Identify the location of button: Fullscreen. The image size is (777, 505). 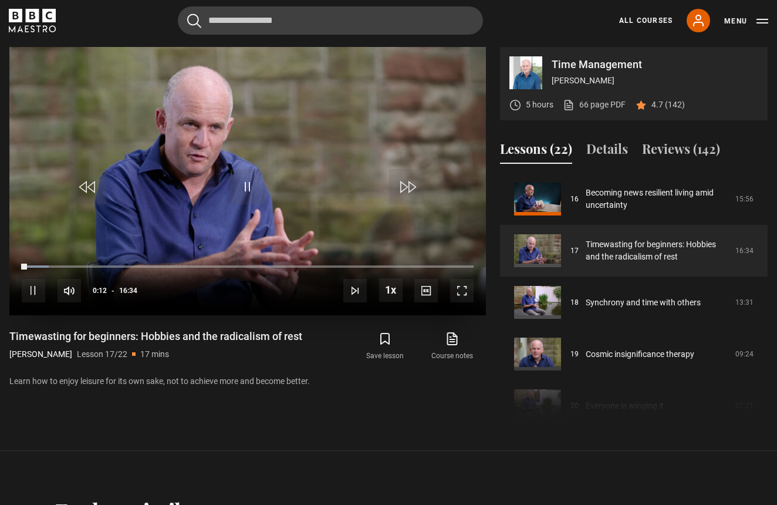
(462, 291).